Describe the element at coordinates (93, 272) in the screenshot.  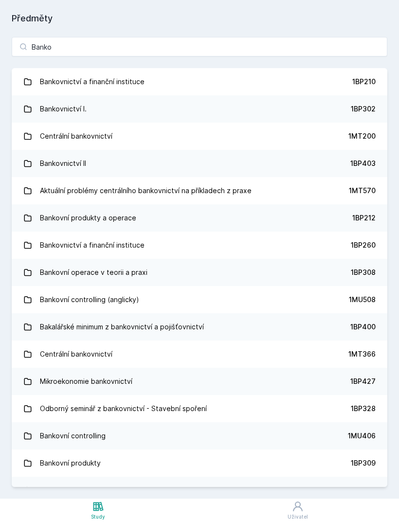
I see `div: Bankovní operace v teorii a praxi` at that location.